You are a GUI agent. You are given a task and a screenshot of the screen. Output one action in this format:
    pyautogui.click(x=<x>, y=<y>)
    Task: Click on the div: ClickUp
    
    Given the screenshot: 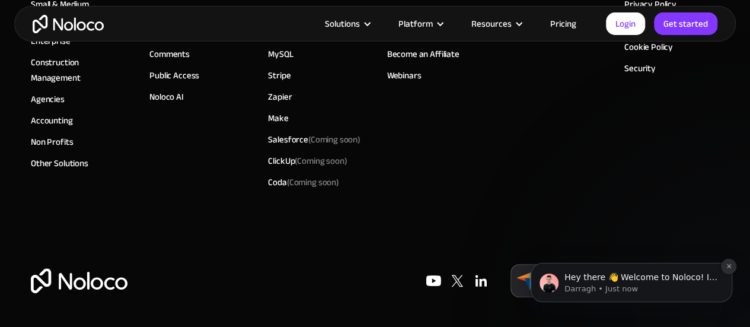 What is the action you would take?
    pyautogui.click(x=307, y=161)
    